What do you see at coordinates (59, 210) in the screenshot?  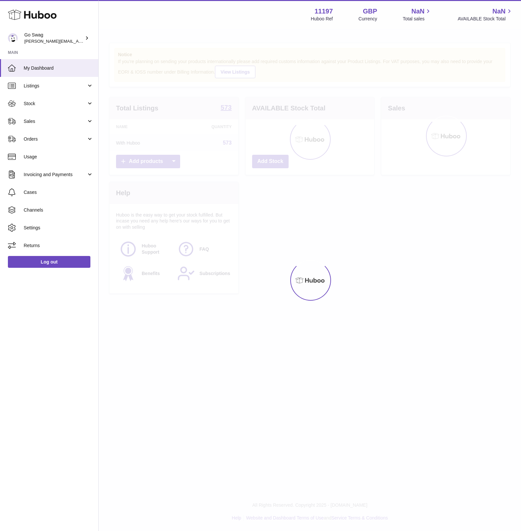 I see `span: Channels` at bounding box center [59, 210].